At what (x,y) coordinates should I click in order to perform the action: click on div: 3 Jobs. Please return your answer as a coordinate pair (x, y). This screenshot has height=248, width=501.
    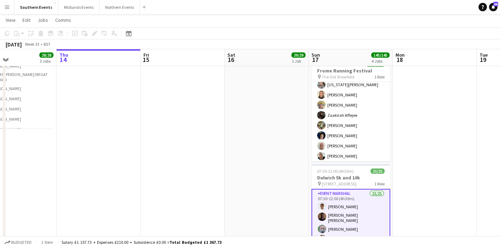
    Looking at the image, I should click on (46, 61).